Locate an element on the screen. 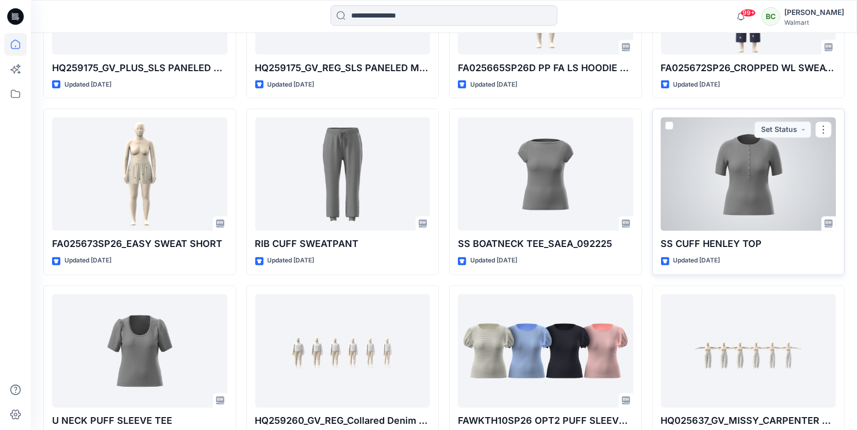  a: RIB CUFF SWEATPANT is located at coordinates (343, 174).